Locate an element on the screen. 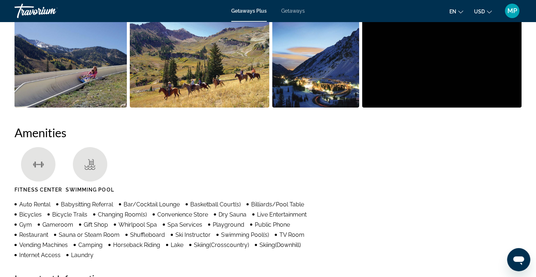 This screenshot has width=536, height=277. span: Bicycles is located at coordinates (30, 214).